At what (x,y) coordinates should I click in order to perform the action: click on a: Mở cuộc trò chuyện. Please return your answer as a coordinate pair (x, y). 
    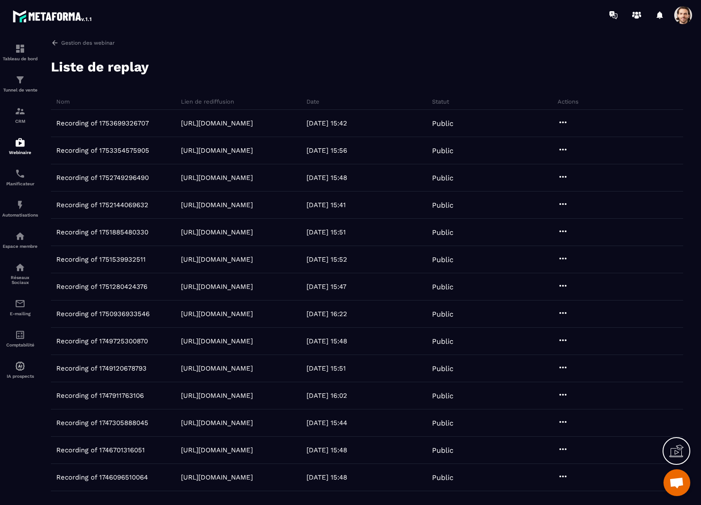
    Looking at the image, I should click on (677, 483).